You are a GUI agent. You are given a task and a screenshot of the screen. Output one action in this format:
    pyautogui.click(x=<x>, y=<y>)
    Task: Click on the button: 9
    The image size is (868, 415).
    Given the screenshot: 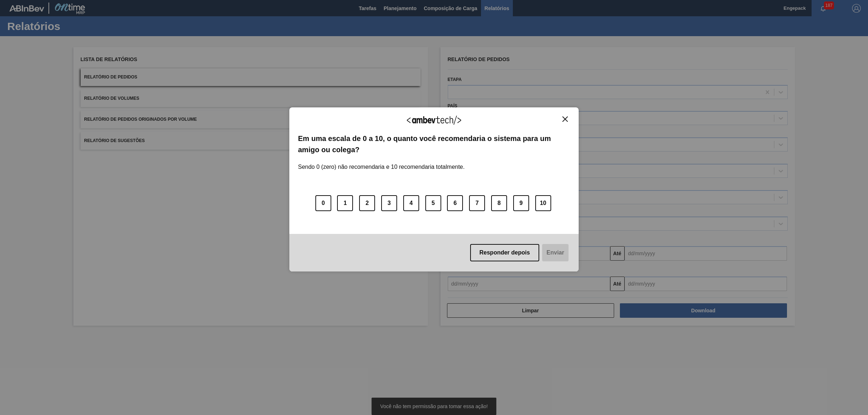 What is the action you would take?
    pyautogui.click(x=521, y=203)
    